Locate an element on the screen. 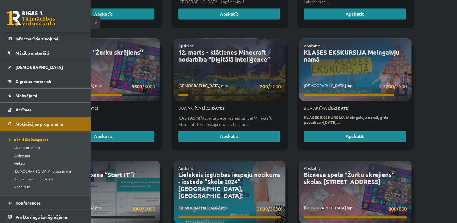  a: Atzīmes is located at coordinates (45, 110).